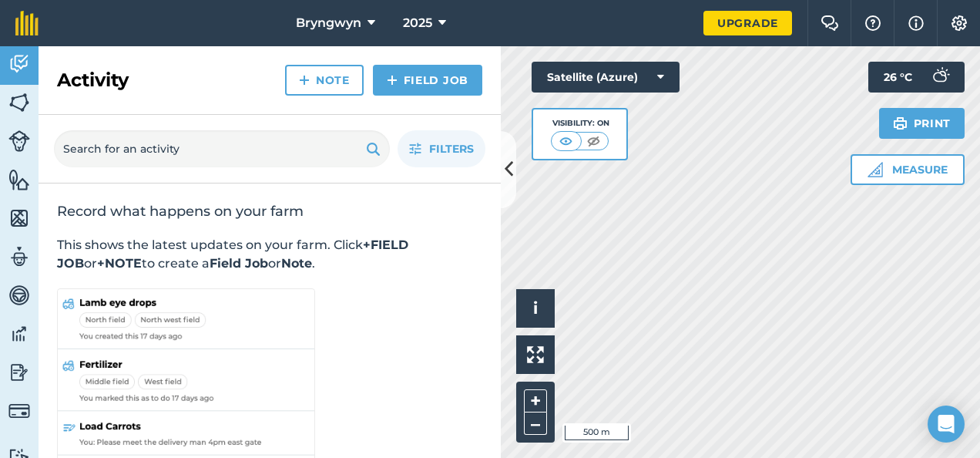  Describe the element at coordinates (916, 23) in the screenshot. I see `img: svg+xml;base64,PHN2ZyB4bWxucz0iaHR0cDovL3d3dy53My5vcmcvMjAwMC9zdmciIHdpZHRoPSIxNyIgaGVpZ2h0PSIxNy...` at that location.